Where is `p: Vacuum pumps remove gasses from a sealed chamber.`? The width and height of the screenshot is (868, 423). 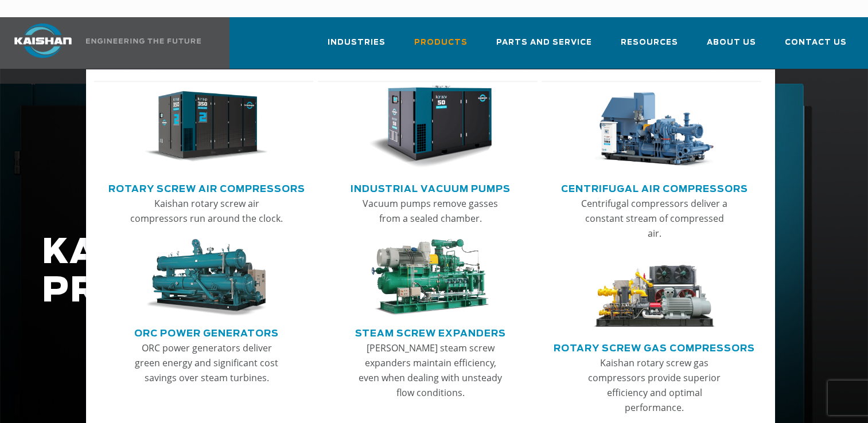
p: Vacuum pumps remove gasses from a sealed chamber. is located at coordinates (430, 211).